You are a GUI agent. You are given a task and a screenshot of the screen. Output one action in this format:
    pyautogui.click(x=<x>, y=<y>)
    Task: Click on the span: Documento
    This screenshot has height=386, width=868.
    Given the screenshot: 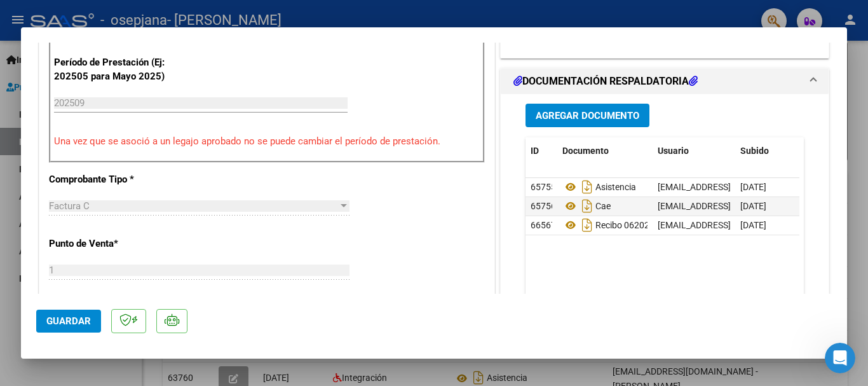 What is the action you would take?
    pyautogui.click(x=585, y=151)
    